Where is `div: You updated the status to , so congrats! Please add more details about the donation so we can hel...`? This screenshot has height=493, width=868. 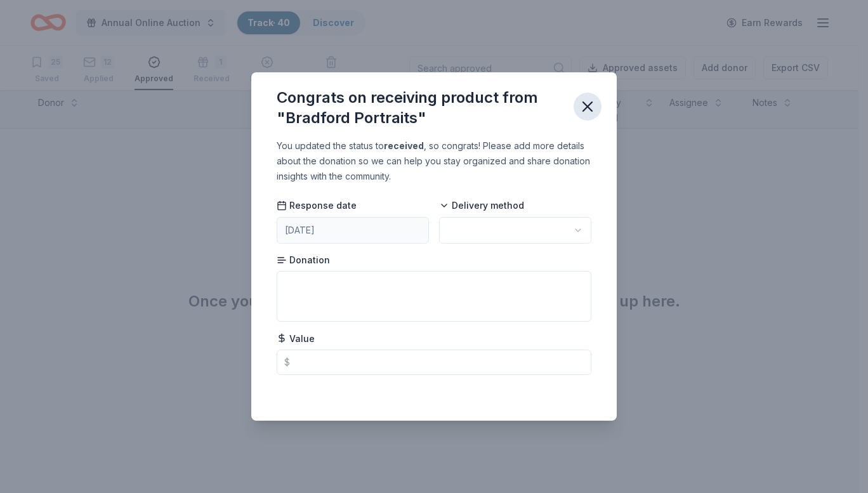 div: You updated the status to , so congrats! Please add more details about the donation so we can hel... is located at coordinates (434, 161).